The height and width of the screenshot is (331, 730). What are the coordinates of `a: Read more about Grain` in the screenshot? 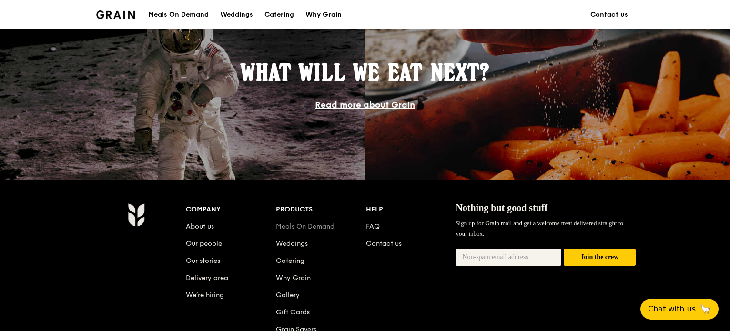 It's located at (365, 105).